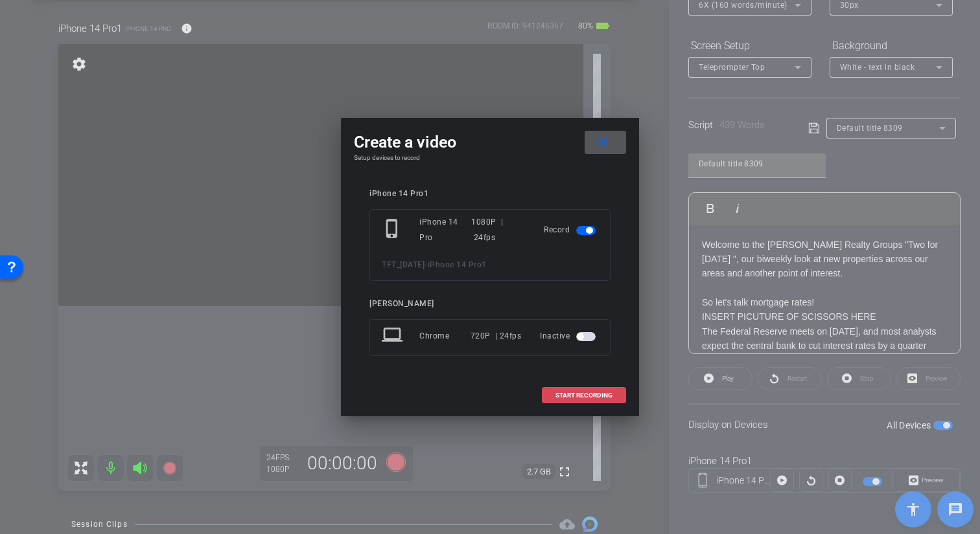  What do you see at coordinates (498, 230) in the screenshot?
I see `div: 1080P | 24fps` at bounding box center [498, 230].